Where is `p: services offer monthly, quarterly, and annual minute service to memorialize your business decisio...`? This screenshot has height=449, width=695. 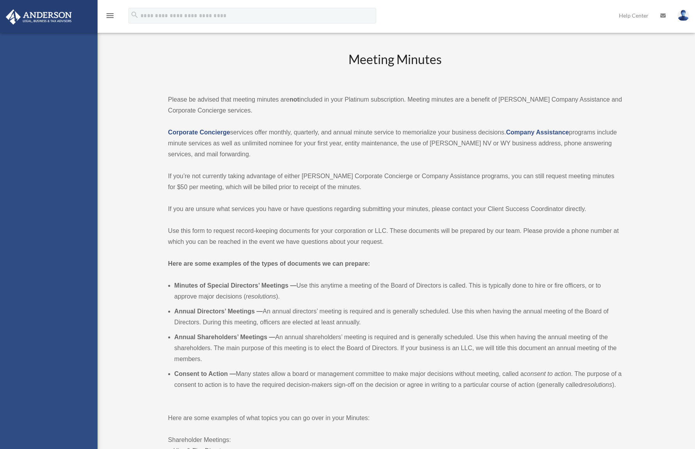 p: services offer monthly, quarterly, and annual minute service to memorialize your business decisio... is located at coordinates (396, 143).